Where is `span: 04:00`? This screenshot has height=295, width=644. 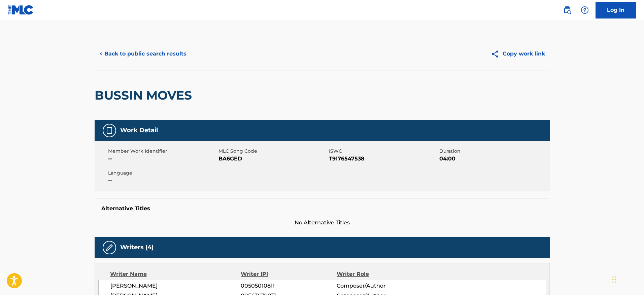 span: 04:00 is located at coordinates (494, 159).